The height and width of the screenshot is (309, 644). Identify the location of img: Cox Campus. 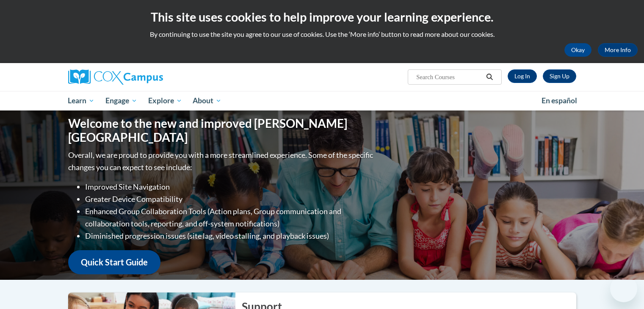
(116, 77).